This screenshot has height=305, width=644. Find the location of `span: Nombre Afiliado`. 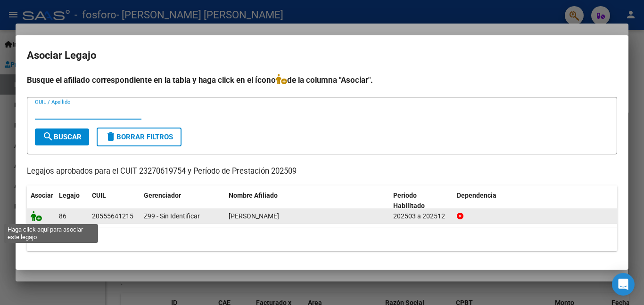

span: Nombre Afiliado is located at coordinates (253, 196).